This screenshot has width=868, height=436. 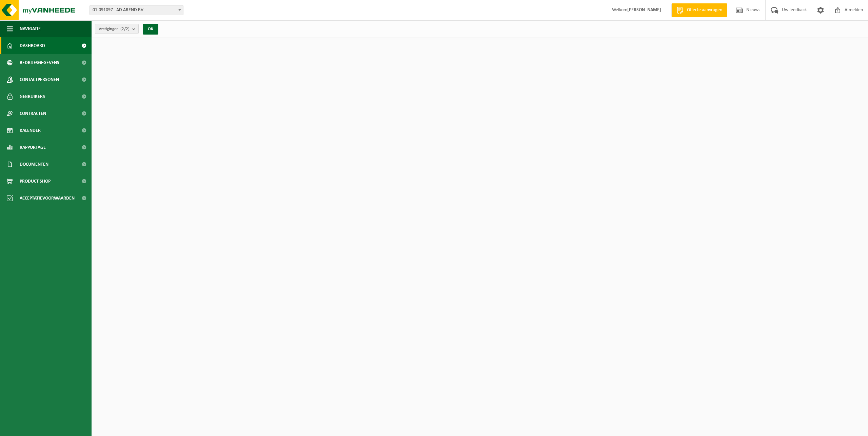 I want to click on span: Navigatie, so click(x=30, y=28).